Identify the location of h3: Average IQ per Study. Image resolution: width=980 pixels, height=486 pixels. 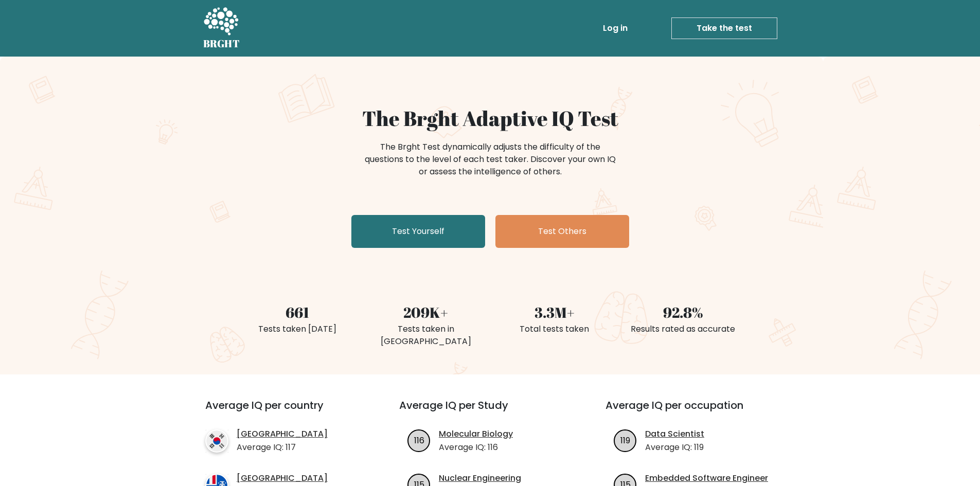
(490, 411).